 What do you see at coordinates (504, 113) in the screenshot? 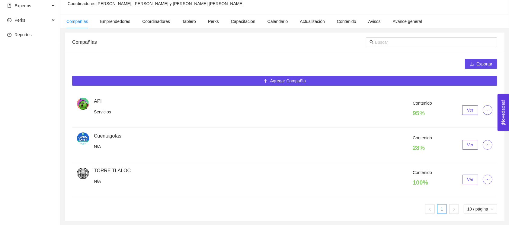
I see `button: Open Feedback Widget` at bounding box center [504, 113].